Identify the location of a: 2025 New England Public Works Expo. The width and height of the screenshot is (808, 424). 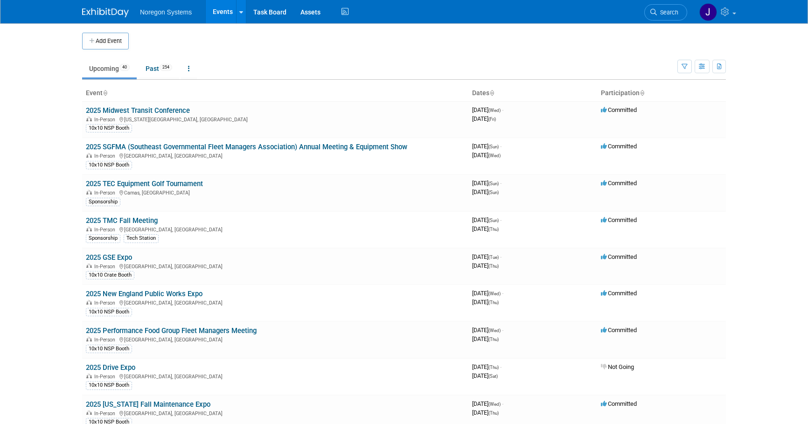
(144, 294).